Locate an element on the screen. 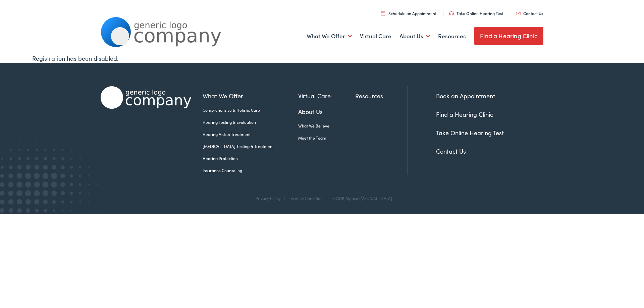  a: What We Believe is located at coordinates (327, 126).